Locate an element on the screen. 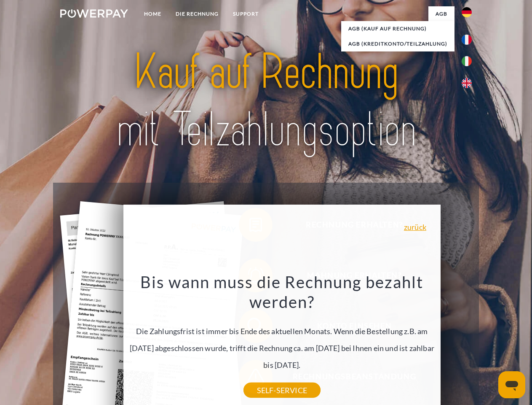 Image resolution: width=532 pixels, height=405 pixels. a: SELF-SERVICE is located at coordinates (282, 390).